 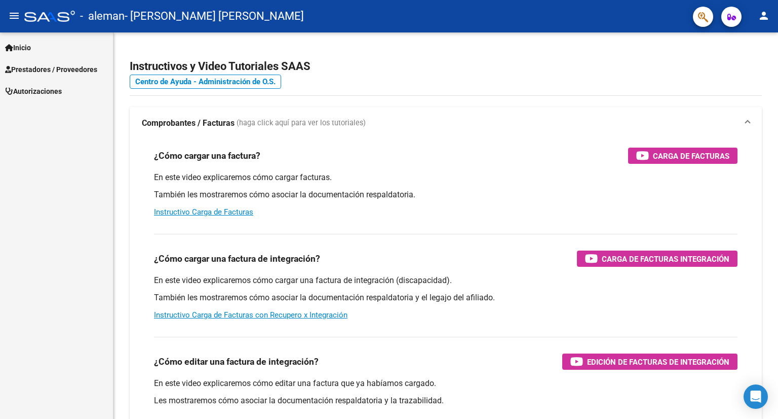 I want to click on p: En este video explicaremos cómo editar una factura que ya habíamos cargado., so click(x=446, y=383).